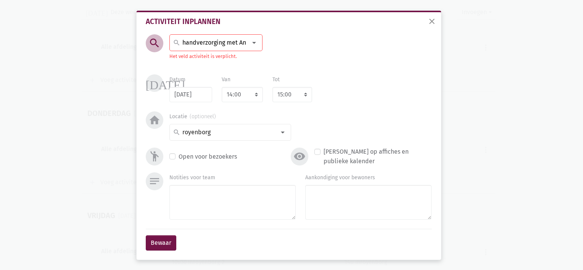  What do you see at coordinates (228, 132) in the screenshot?
I see `input: royenborg` at bounding box center [228, 132].